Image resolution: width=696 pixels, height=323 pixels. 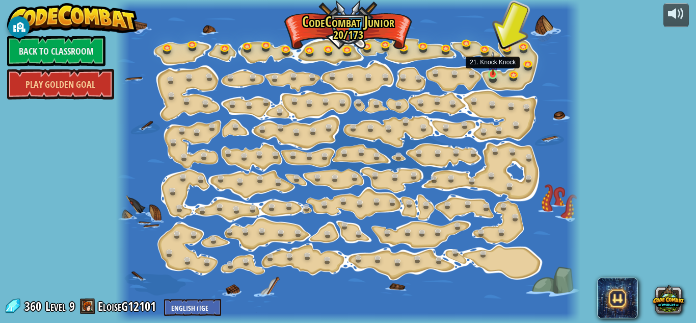 I want to click on button: Adjust volume, so click(x=677, y=15).